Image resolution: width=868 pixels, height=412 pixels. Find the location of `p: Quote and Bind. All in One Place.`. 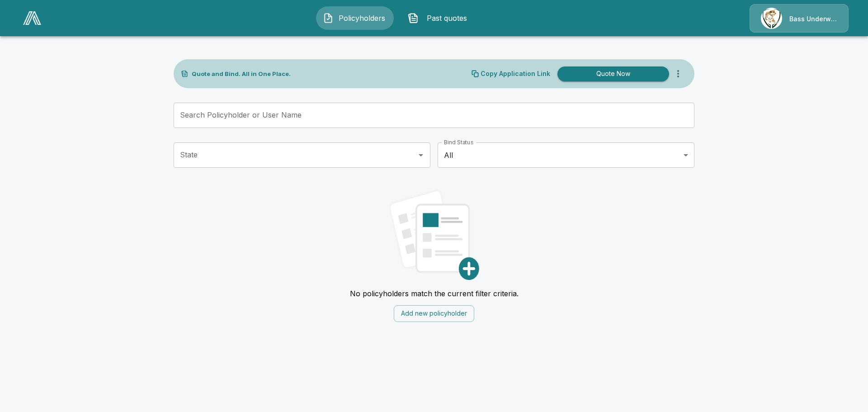

p: Quote and Bind. All in One Place. is located at coordinates (241, 74).